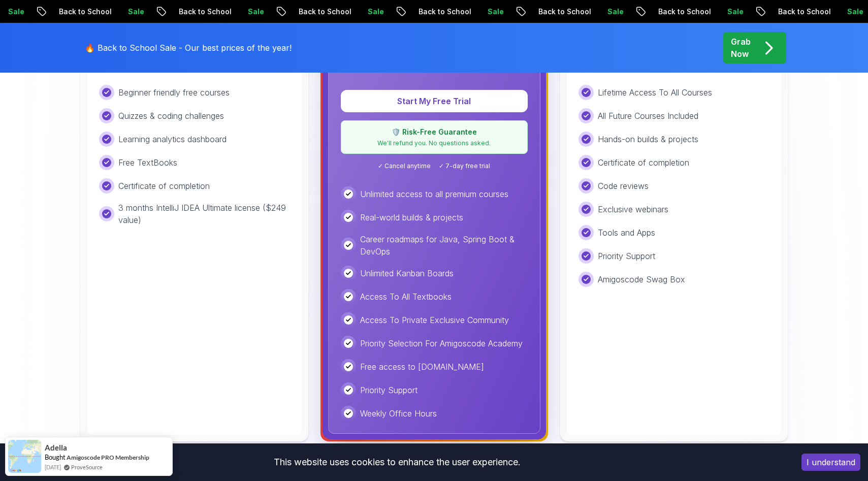 The width and height of the screenshot is (868, 481). Describe the element at coordinates (148, 163) in the screenshot. I see `p: Free TextBooks` at that location.